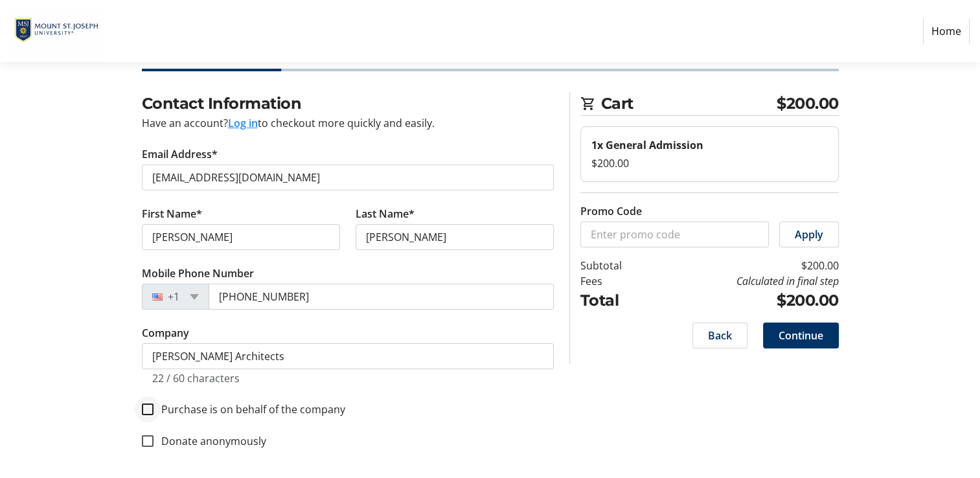 The width and height of the screenshot is (980, 478). I want to click on label: Purchase is on behalf of the company, so click(249, 409).